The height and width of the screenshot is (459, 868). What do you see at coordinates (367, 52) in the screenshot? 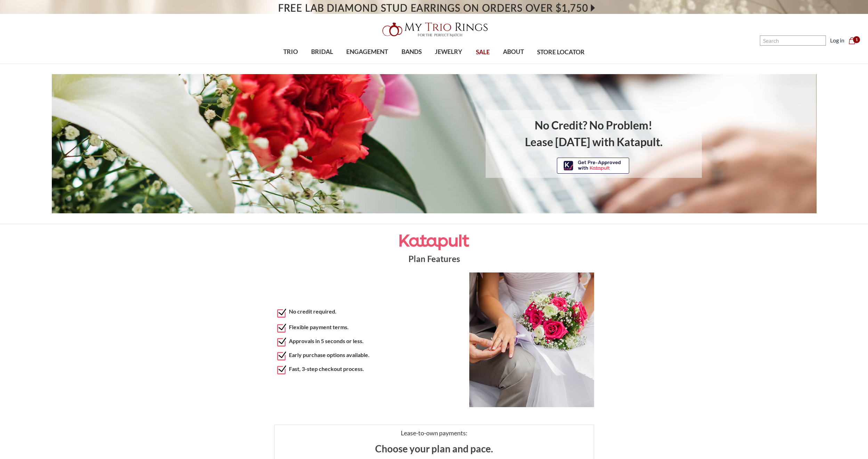
I see `a: ENGAGEMENT` at bounding box center [367, 52].